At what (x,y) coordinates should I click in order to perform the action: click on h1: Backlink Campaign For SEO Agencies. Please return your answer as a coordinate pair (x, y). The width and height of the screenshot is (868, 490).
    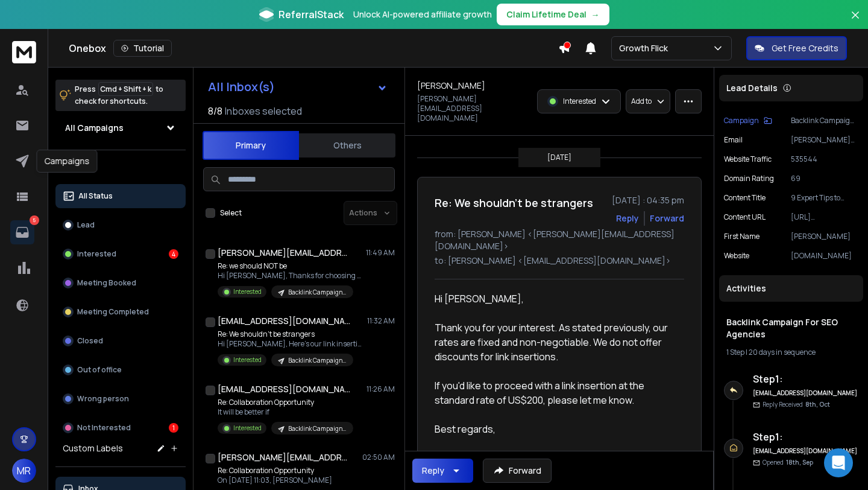
    Looking at the image, I should click on (791, 328).